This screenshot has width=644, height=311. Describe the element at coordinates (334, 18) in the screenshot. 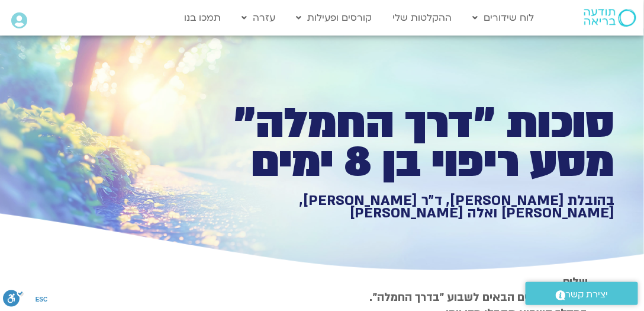

I see `a: קורסים ופעילות` at that location.